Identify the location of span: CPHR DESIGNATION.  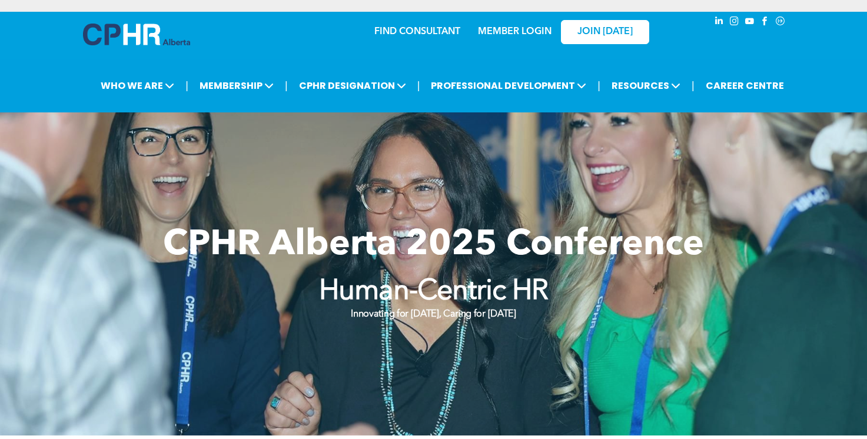
(352, 85).